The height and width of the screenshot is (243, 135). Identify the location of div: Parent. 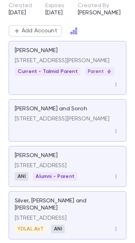
(100, 72).